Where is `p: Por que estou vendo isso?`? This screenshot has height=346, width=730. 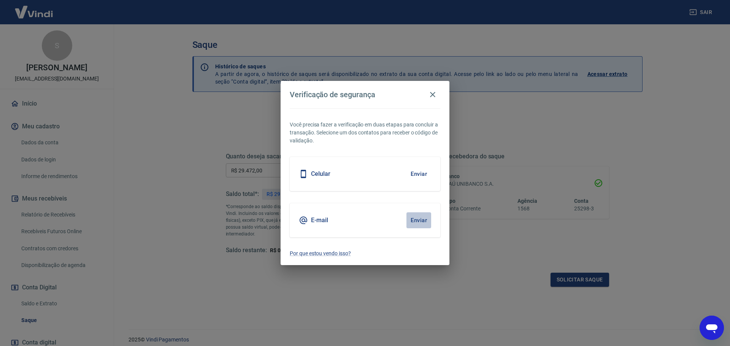 p: Por que estou vendo isso? is located at coordinates (365, 253).